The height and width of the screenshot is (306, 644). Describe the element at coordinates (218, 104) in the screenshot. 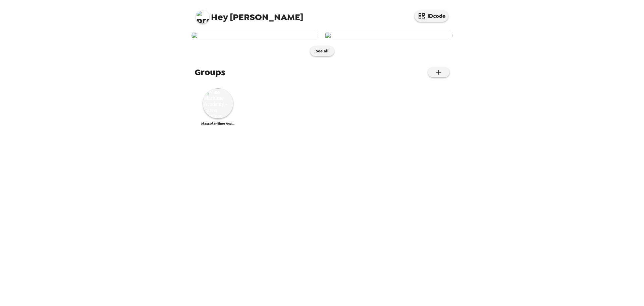

I see `img: Mass Maritime Academy - Career Services` at that location.